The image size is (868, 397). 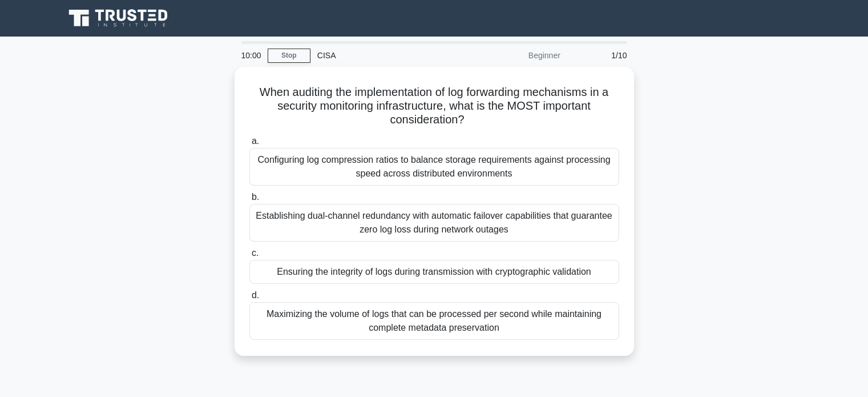 What do you see at coordinates (388, 55) in the screenshot?
I see `div: CISA` at bounding box center [388, 55].